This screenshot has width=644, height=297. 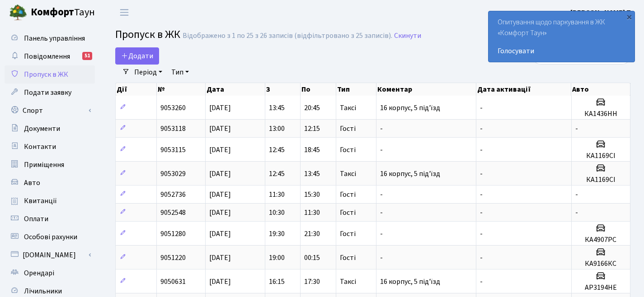 I want to click on span: 19:00, so click(x=277, y=258).